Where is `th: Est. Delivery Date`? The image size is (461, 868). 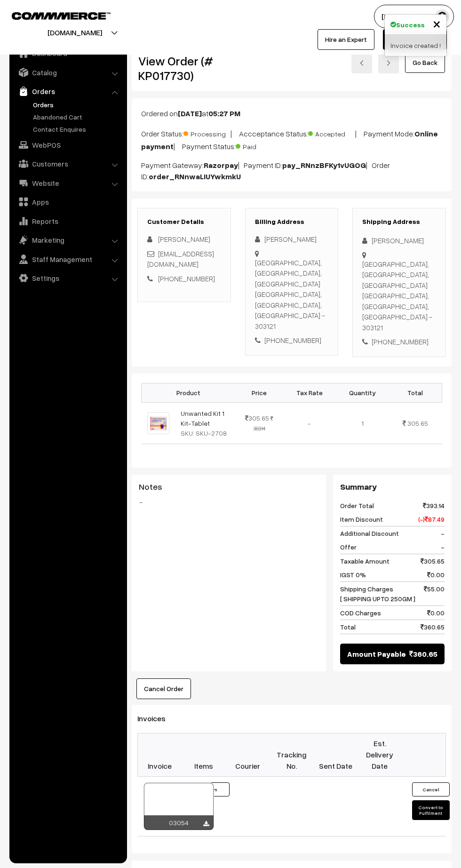 th: Est. Delivery Date is located at coordinates (380, 754).